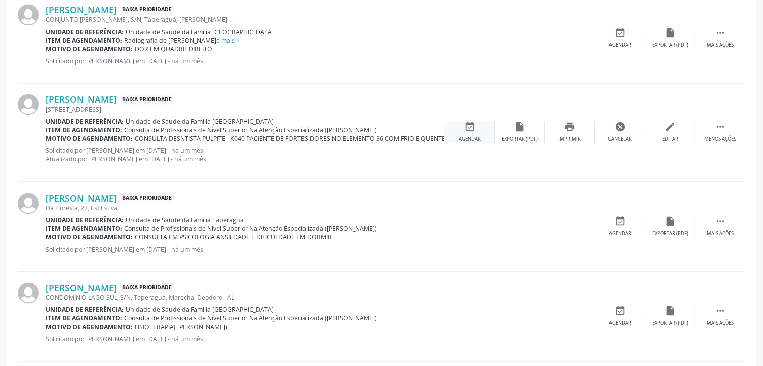 Image resolution: width=763 pixels, height=366 pixels. What do you see at coordinates (185, 220) in the screenshot?
I see `span: Unidade de Saude da Familia Taperagua` at bounding box center [185, 220].